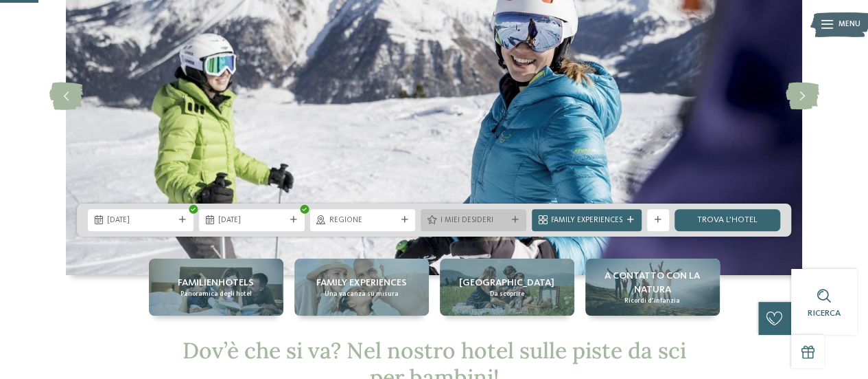  What do you see at coordinates (362, 286) in the screenshot?
I see `a: Hotel sulle piste da sci per bambini: divertimento senza confini Family experiences Una vacanza s...` at bounding box center [362, 286].